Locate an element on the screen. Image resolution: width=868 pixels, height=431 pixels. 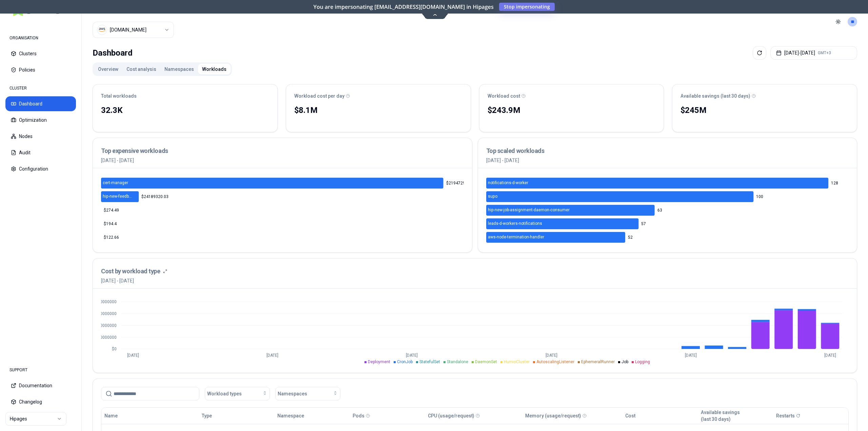
div: Available savings (last 30 days) is located at coordinates (765, 96).